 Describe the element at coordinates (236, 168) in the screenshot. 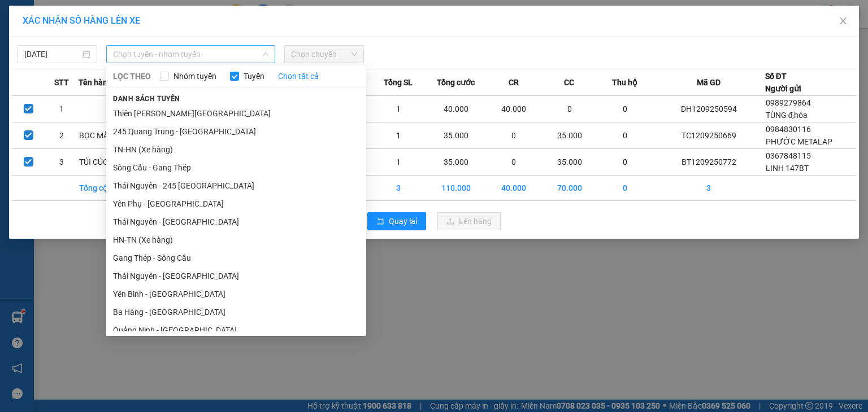

I see `li: Sông Cầu - Gang Thép` at that location.